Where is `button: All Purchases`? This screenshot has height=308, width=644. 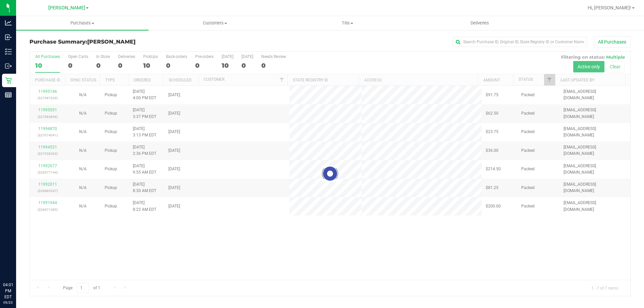
button: All Purchases is located at coordinates (612, 42).